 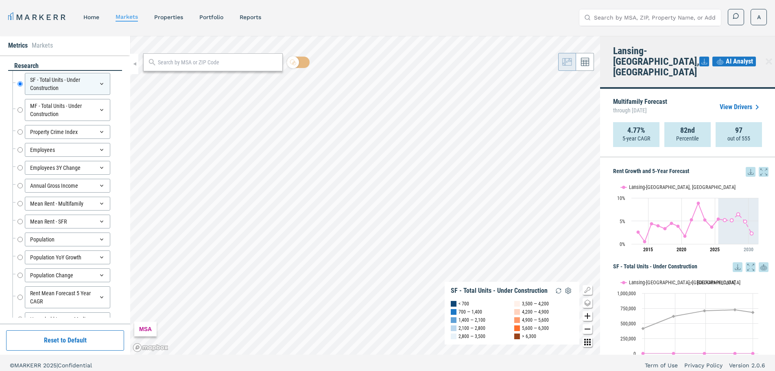 I want to click on div: Annual Gross Income, so click(x=68, y=186).